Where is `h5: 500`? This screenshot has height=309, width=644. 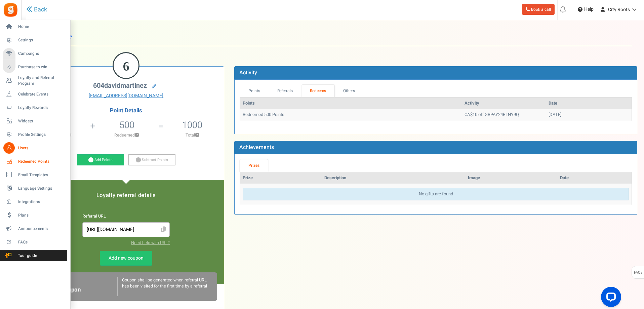
h5: 500 is located at coordinates (127, 125).